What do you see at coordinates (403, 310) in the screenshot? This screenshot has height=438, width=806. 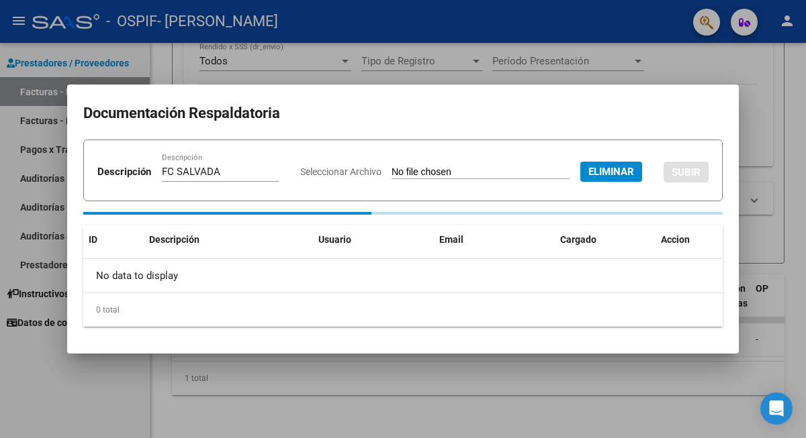 I see `div: 0 total` at bounding box center [403, 310].